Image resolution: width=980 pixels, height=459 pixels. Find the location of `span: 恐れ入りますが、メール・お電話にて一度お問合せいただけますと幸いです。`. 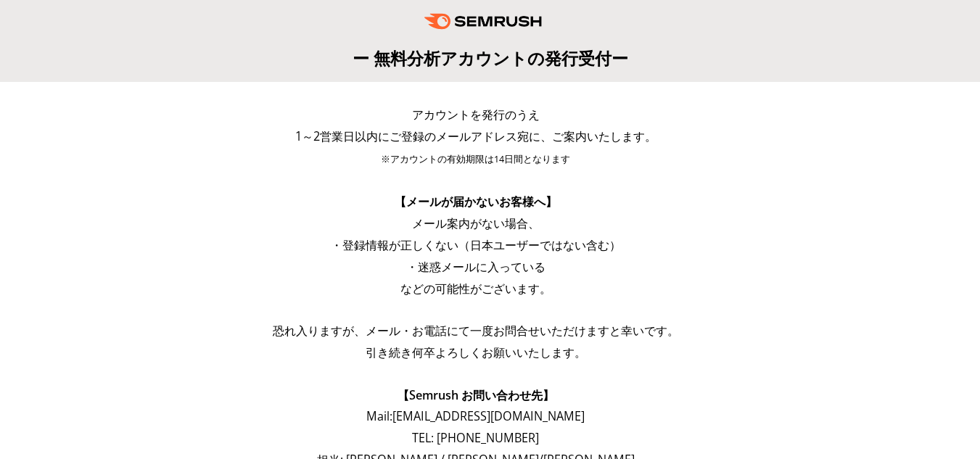

span: 恐れ入りますが、メール・お電話にて一度お問合せいただけますと幸いです。 is located at coordinates (476, 330).